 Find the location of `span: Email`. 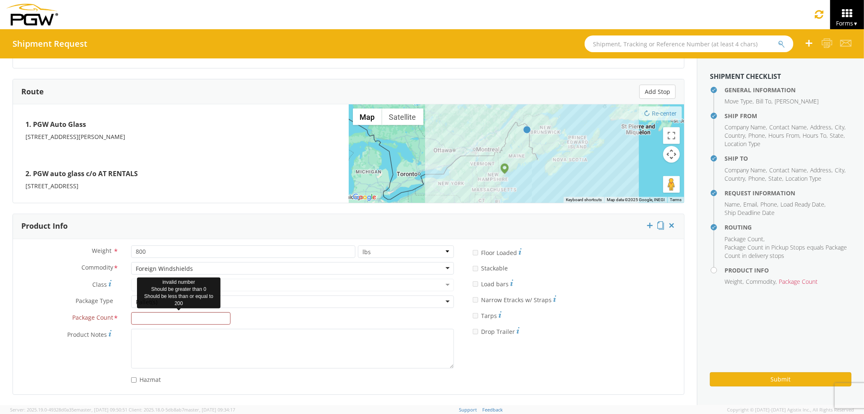

span: Email is located at coordinates (750, 204).